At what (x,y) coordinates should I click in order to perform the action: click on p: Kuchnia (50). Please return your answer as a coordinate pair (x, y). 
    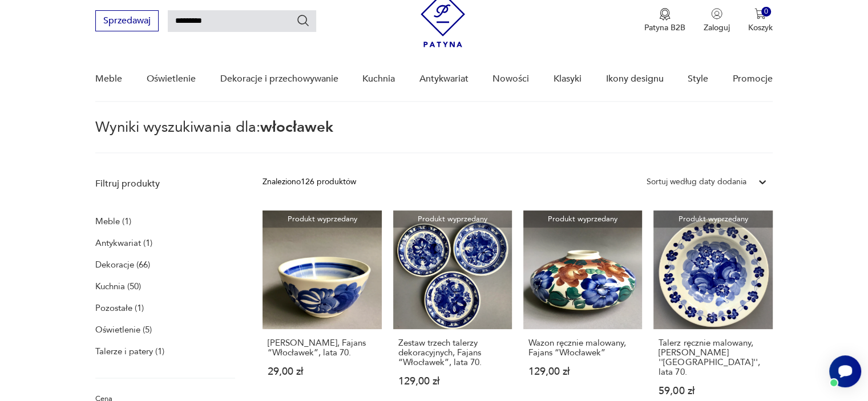
    Looking at the image, I should click on (118, 287).